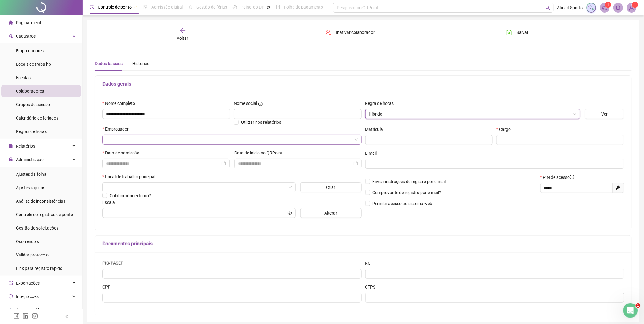 Image resolution: width=644 pixels, height=324 pixels. Describe the element at coordinates (167, 7) in the screenshot. I see `span: Admissão digital` at that location.